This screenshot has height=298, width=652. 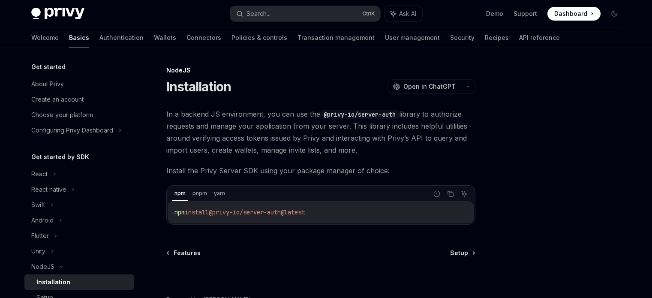 I want to click on div: React native, so click(x=49, y=189).